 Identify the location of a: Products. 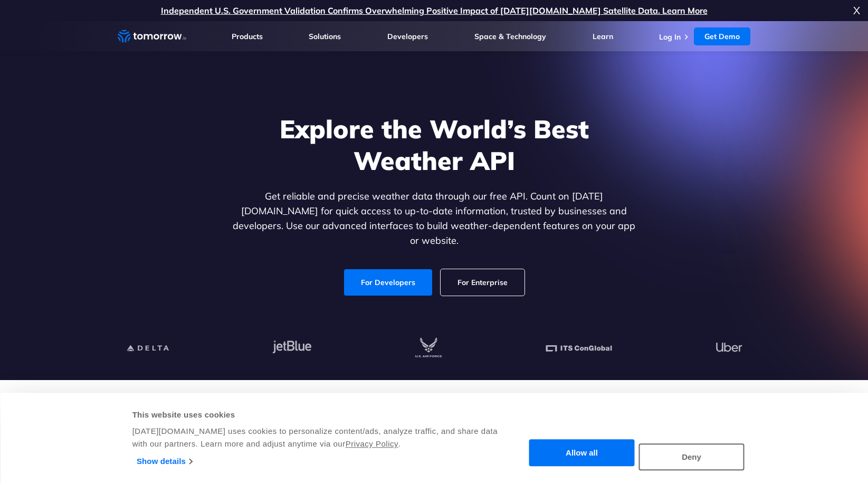
(247, 36).